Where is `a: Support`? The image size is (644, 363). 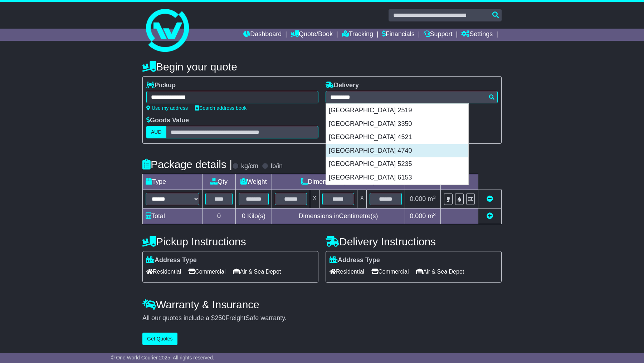
a: Support is located at coordinates (438, 35).